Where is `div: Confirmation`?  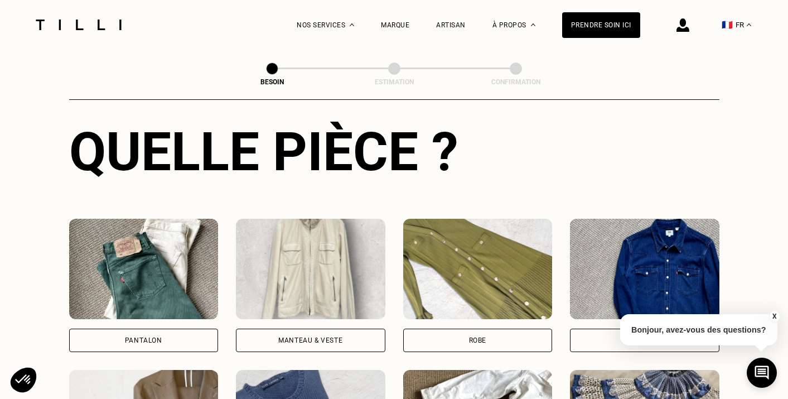
div: Confirmation is located at coordinates (516, 82).